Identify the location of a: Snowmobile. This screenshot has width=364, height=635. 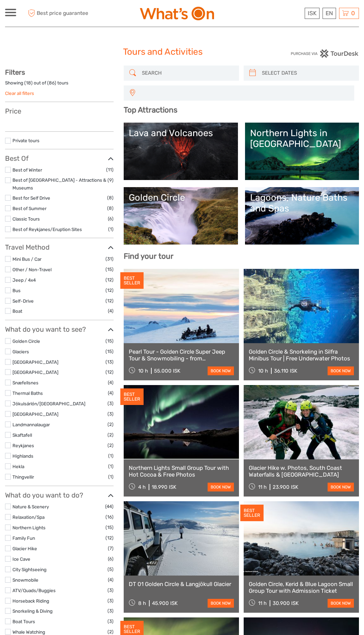
(25, 580).